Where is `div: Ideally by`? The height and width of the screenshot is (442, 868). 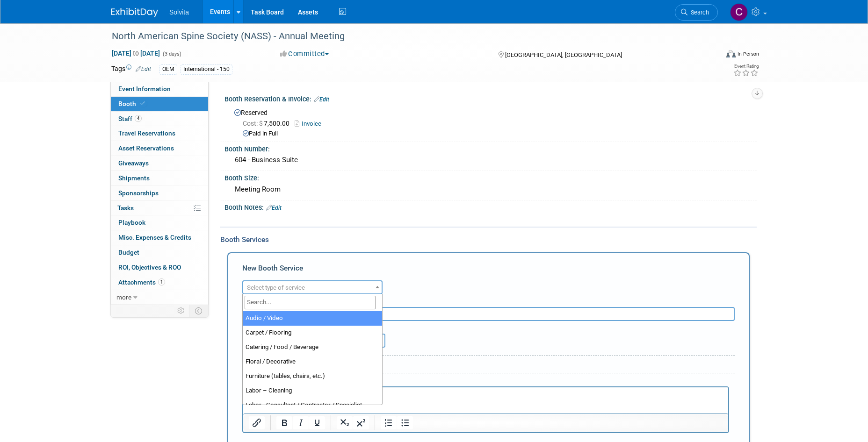
div: Ideally by is located at coordinates (510, 327).